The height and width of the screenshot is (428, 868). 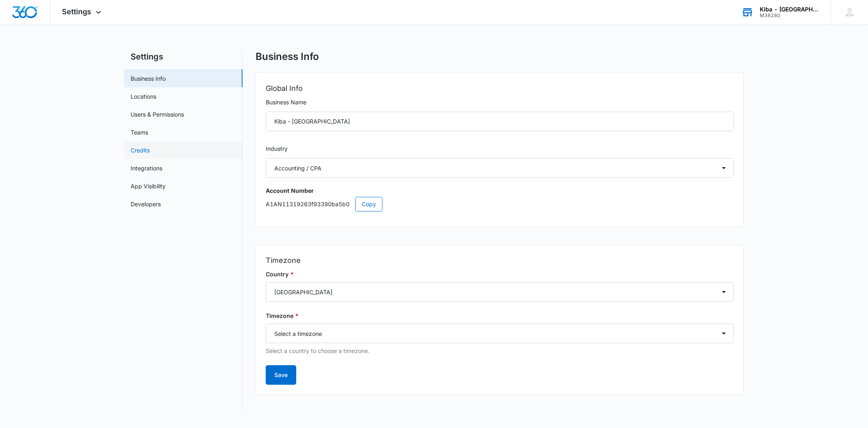 What do you see at coordinates (500, 351) in the screenshot?
I see `p: Select a country to choose a timezone.` at bounding box center [500, 351].